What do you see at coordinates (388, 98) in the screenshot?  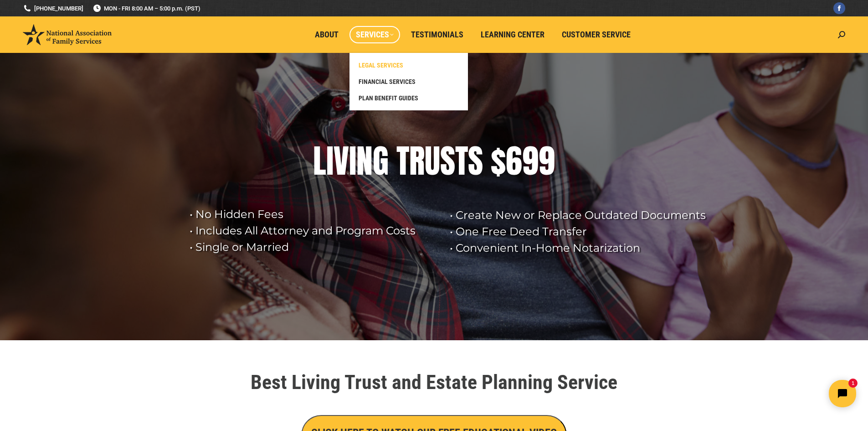 I see `span: PLAN BENEFIT GUIDES` at bounding box center [388, 98].